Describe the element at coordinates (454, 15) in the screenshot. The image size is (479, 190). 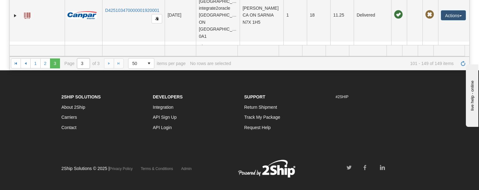
I see `button: Actions` at that location.